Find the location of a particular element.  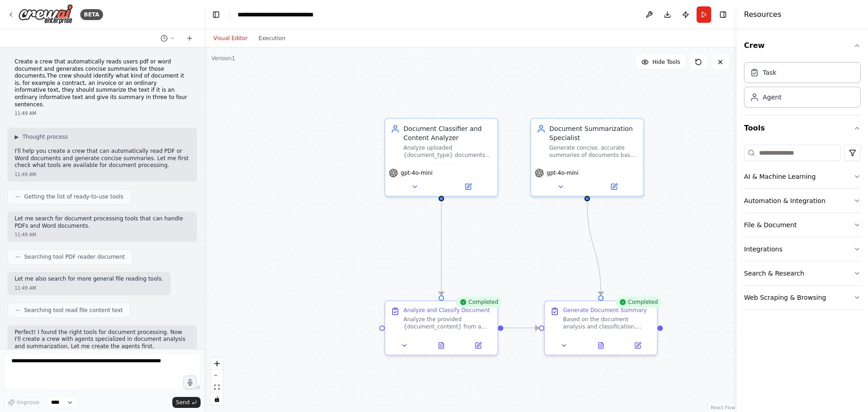

button: zoom out is located at coordinates (217, 375).